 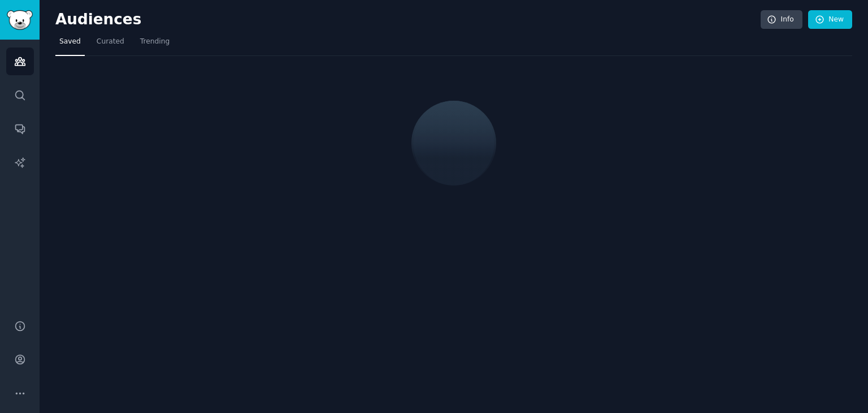 I want to click on span: Saved, so click(x=70, y=42).